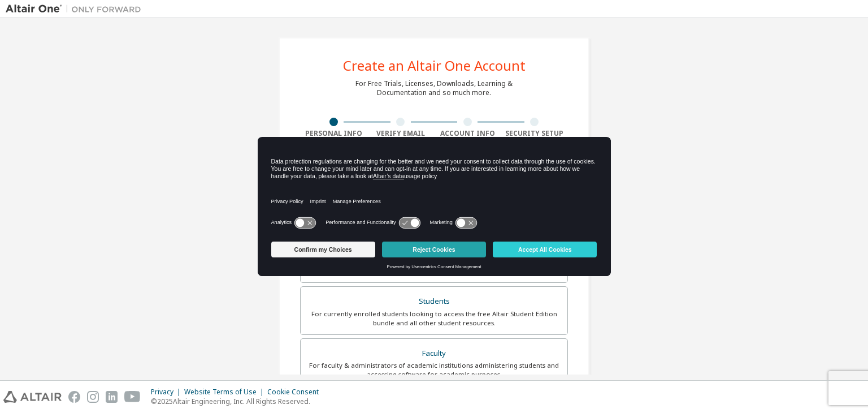  What do you see at coordinates (74, 396) in the screenshot?
I see `img: facebook.svg` at bounding box center [74, 396].